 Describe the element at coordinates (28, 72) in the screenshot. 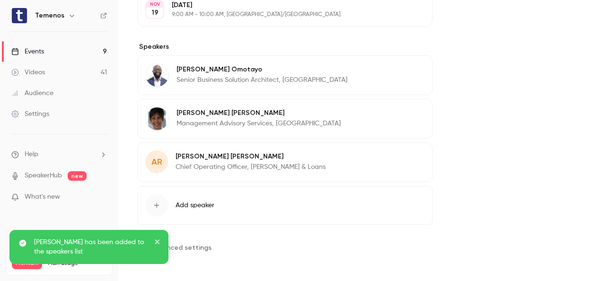

I see `div: Videos` at that location.